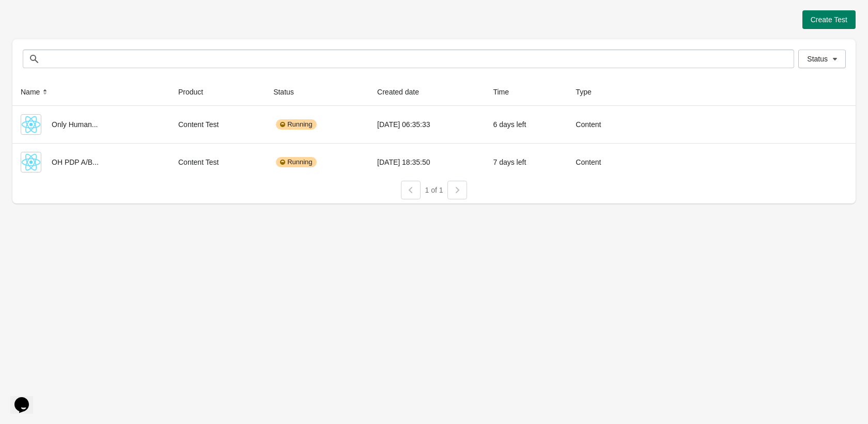 The image size is (868, 424). I want to click on button: Name, so click(35, 92).